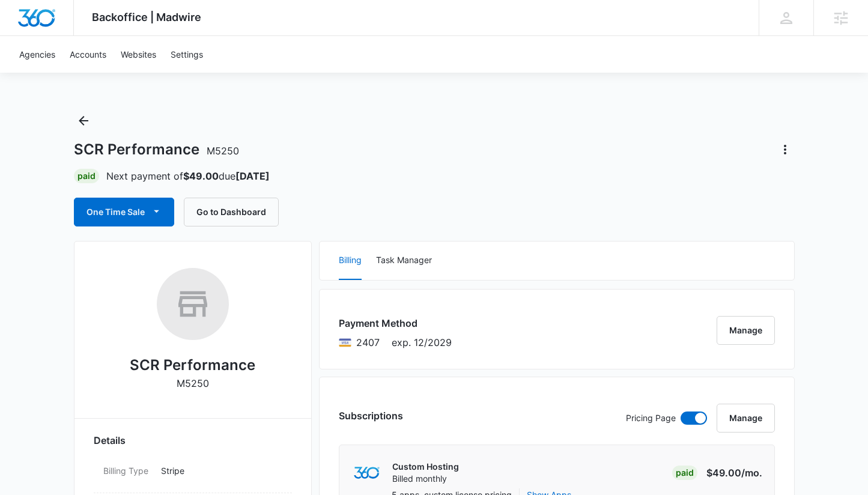  Describe the element at coordinates (650, 418) in the screenshot. I see `p: Pricing Page` at that location.